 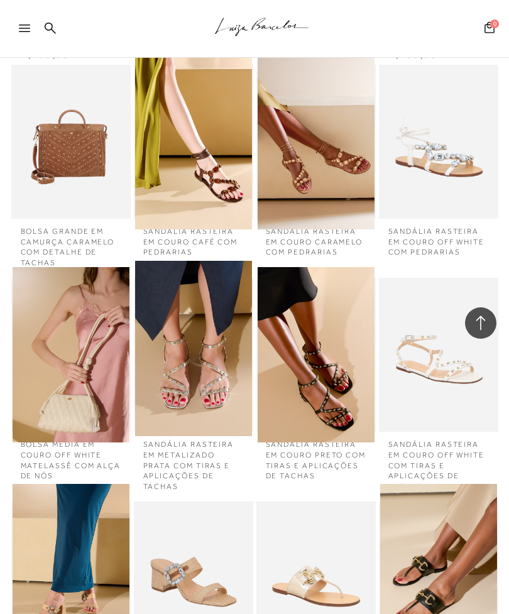 What do you see at coordinates (194, 355) in the screenshot?
I see `a: SANDÁLIA RASTEIRA EM METALIZADO PRATA COM TIRAS E APLICAÇÕES DE TACHAS SANDÁLIA RASTEIRA EM METAL...` at bounding box center [194, 355].